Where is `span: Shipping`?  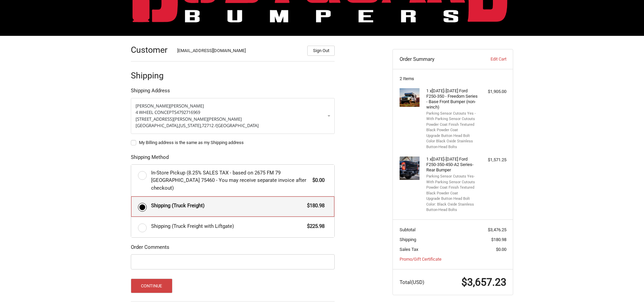
span: Shipping is located at coordinates (407, 240).